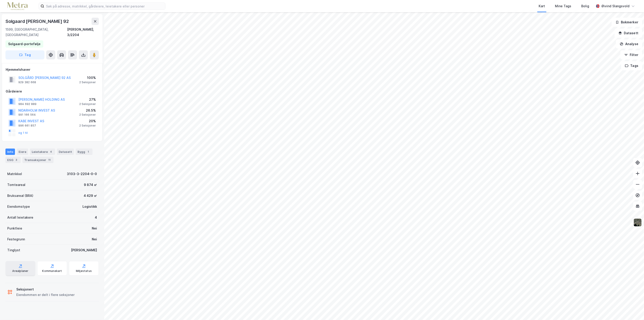  I want to click on div: Tomteareal, so click(16, 185).